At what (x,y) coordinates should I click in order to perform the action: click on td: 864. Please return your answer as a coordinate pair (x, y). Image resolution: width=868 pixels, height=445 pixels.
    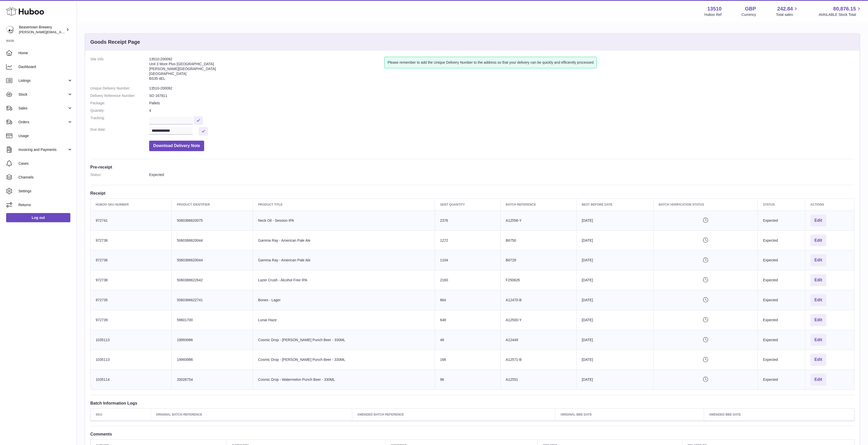
    Looking at the image, I should click on (468, 300).